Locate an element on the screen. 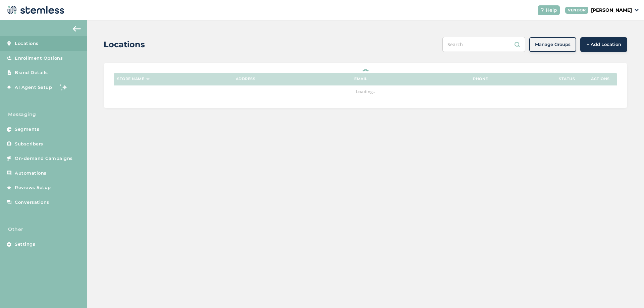 The width and height of the screenshot is (644, 308). div: Chat Widget is located at coordinates (627, 292).